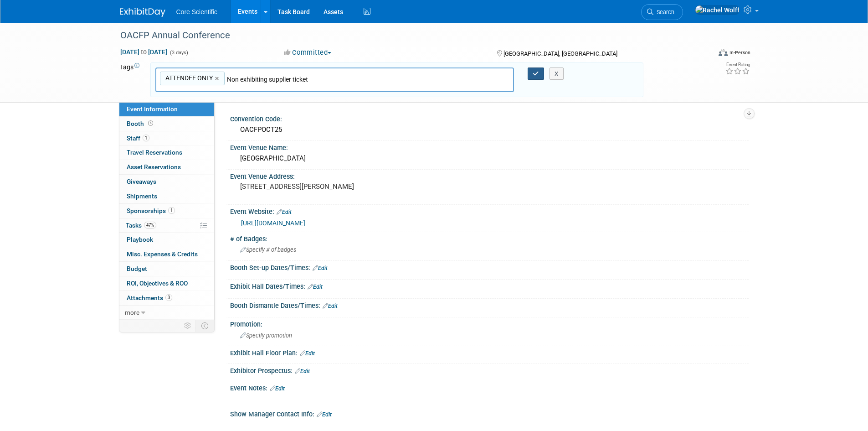  I want to click on span: 3, so click(169, 297).